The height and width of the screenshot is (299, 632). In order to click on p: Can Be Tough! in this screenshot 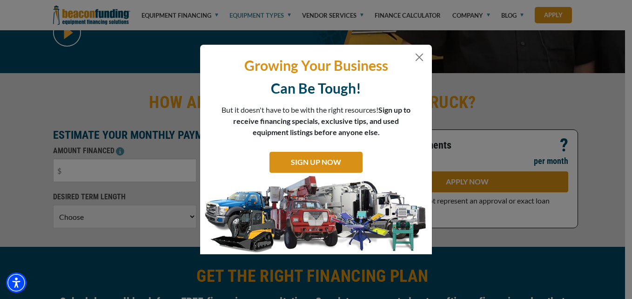, I will do `click(316, 88)`.